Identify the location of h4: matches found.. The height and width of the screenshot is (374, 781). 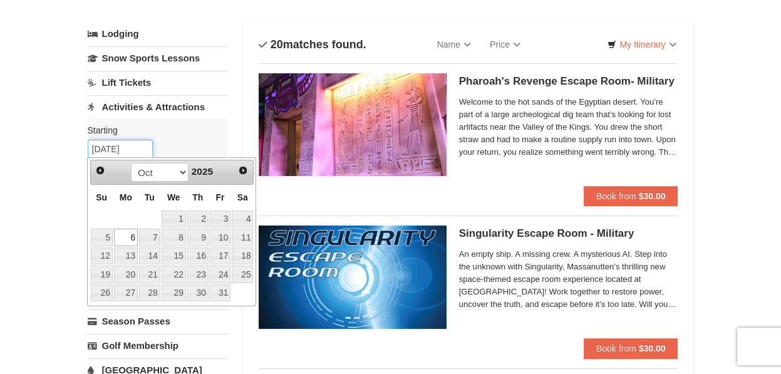
(313, 44).